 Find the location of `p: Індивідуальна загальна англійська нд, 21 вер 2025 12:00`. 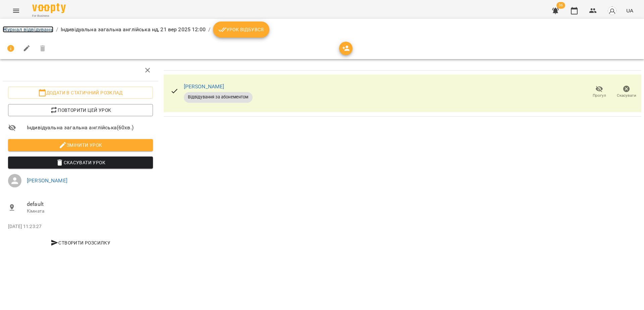

p: Індивідуальна загальна англійська нд, 21 вер 2025 12:00 is located at coordinates (133, 29).